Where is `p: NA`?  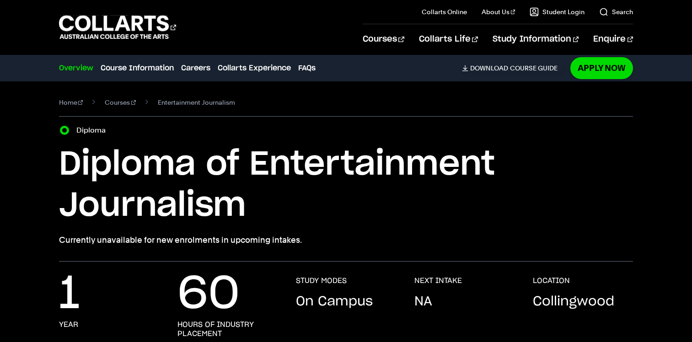
p: NA is located at coordinates (423, 302).